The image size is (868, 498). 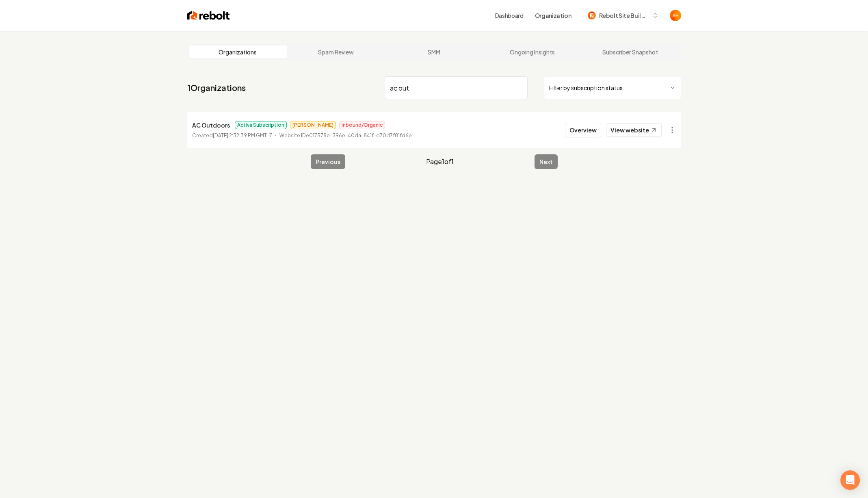 I want to click on button: Open user button, so click(x=676, y=15).